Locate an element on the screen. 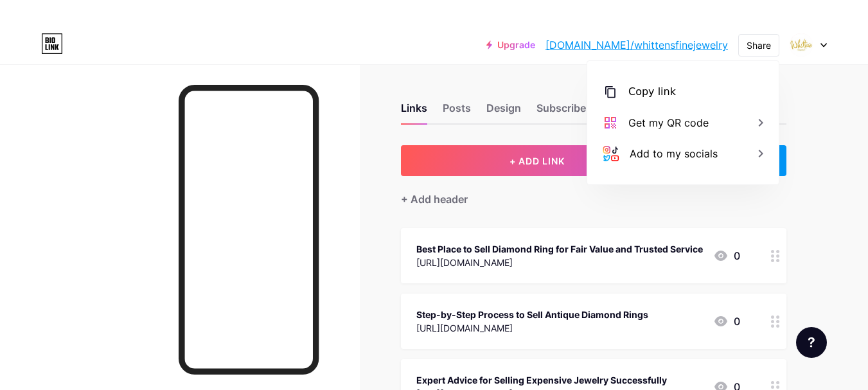 The image size is (868, 390). div: Links is located at coordinates (413, 112).